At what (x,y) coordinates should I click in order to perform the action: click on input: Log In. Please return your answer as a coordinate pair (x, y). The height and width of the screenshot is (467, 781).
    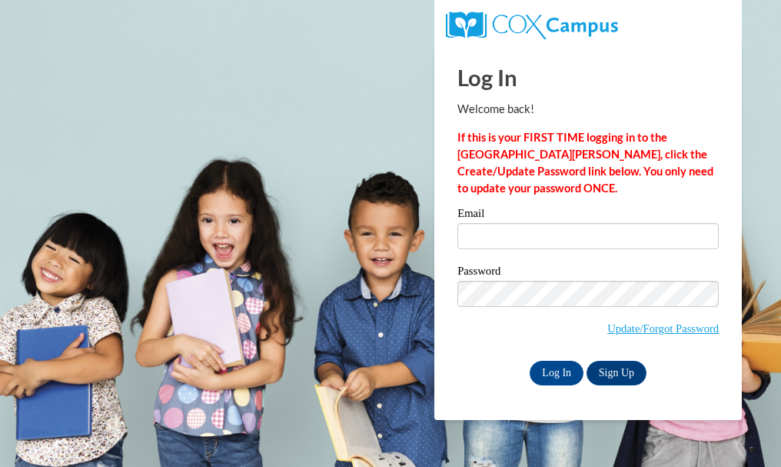
    Looking at the image, I should click on (557, 373).